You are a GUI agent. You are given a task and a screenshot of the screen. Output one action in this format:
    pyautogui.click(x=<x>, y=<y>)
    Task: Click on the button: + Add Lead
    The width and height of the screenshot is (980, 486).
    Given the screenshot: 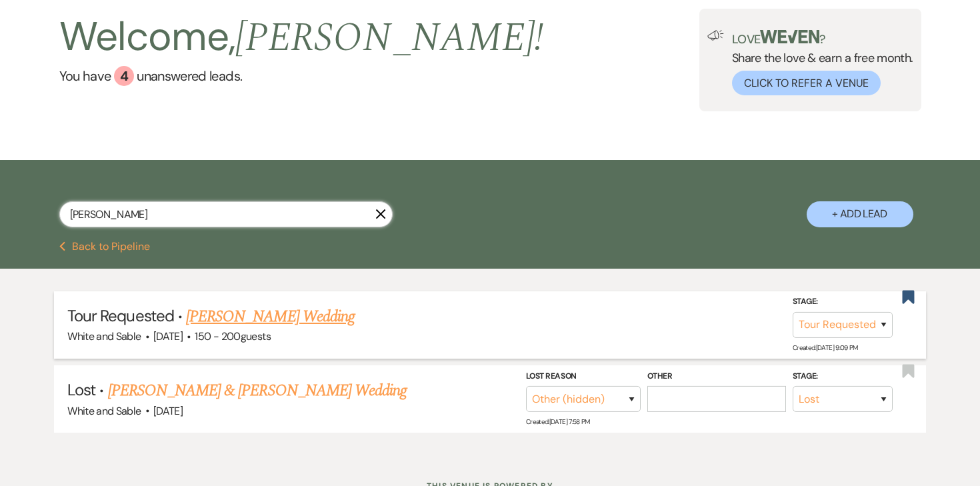 What is the action you would take?
    pyautogui.click(x=860, y=214)
    